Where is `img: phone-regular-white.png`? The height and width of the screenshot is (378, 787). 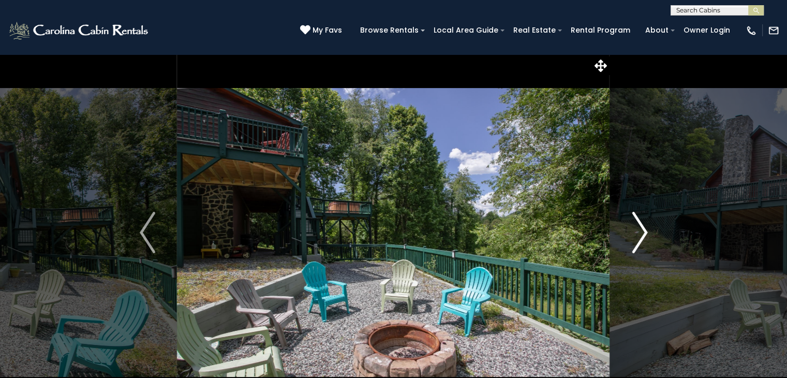
img: phone-regular-white.png is located at coordinates (752, 31).